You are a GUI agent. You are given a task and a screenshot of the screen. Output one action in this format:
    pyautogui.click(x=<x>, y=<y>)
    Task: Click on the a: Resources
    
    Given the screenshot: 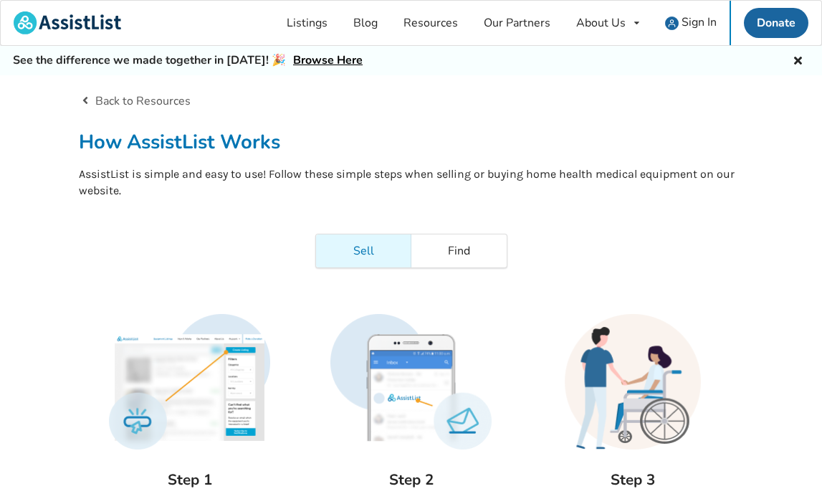 What is the action you would take?
    pyautogui.click(x=431, y=23)
    